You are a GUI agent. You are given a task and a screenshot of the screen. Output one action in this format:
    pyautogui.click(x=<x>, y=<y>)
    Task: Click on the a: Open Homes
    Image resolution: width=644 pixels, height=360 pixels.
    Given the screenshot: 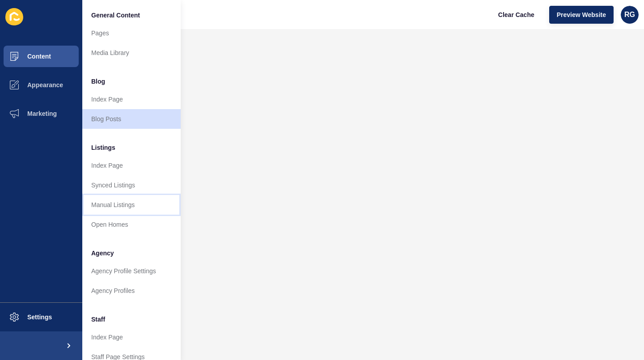 What is the action you would take?
    pyautogui.click(x=132, y=224)
    